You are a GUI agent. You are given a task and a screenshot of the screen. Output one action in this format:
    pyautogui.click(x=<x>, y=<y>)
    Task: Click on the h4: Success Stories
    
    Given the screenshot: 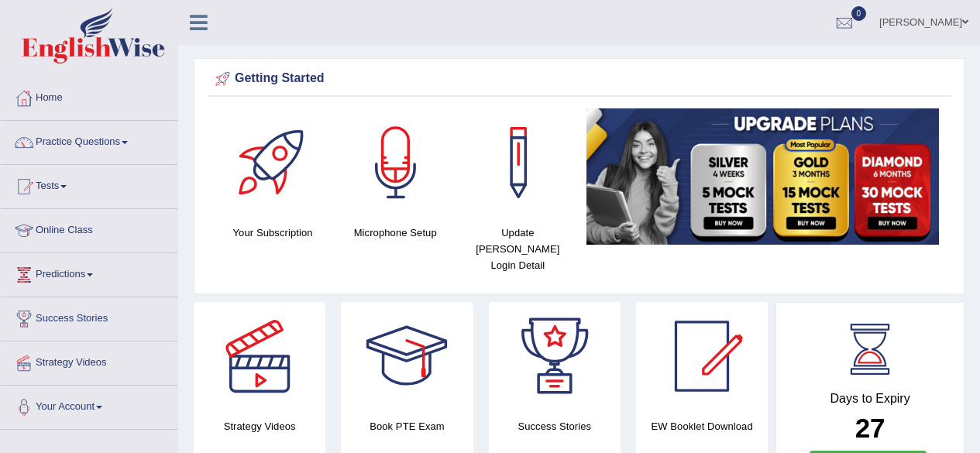 What is the action you would take?
    pyautogui.click(x=554, y=426)
    